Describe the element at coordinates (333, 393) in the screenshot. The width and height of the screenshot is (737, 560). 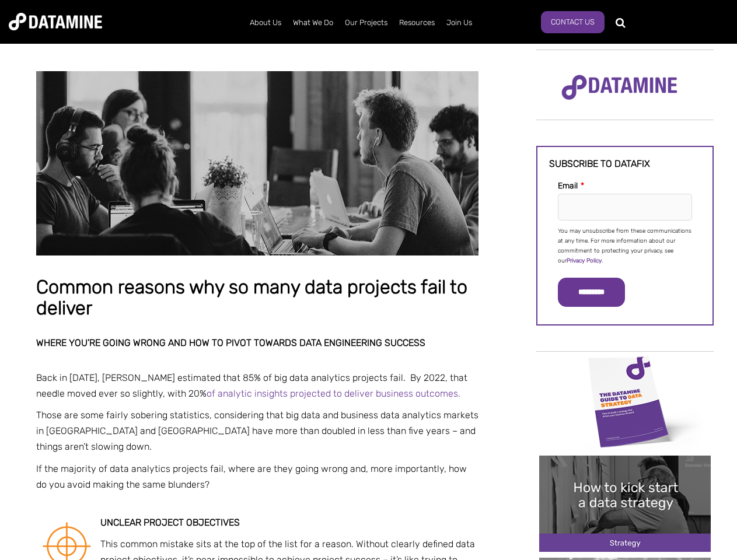
I see `a: of analytic insights projected to deliver business outcomes.` at that location.